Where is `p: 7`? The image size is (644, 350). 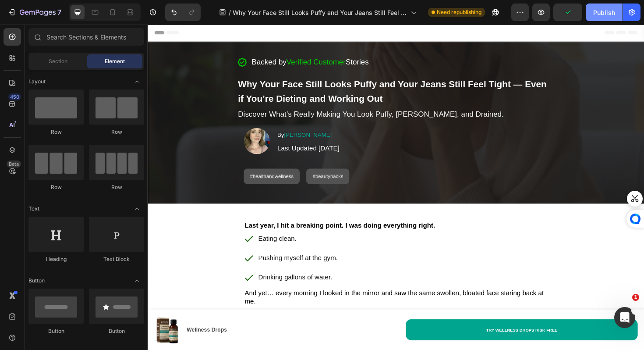 p: 7 is located at coordinates (59, 12).